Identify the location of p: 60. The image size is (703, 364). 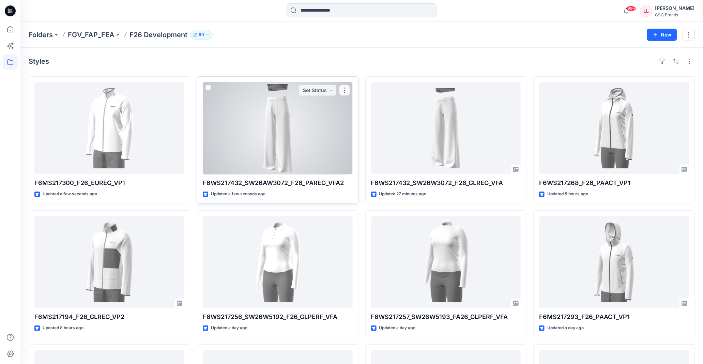
(201, 35).